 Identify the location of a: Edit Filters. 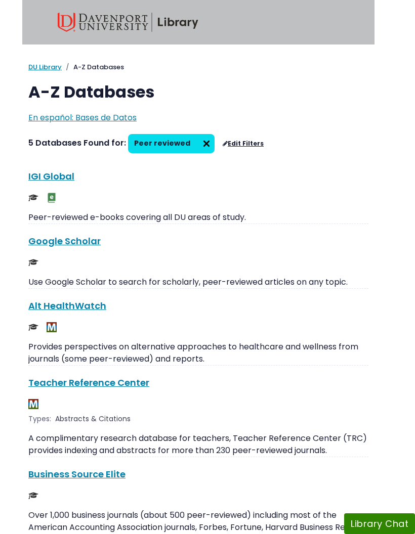
(243, 144).